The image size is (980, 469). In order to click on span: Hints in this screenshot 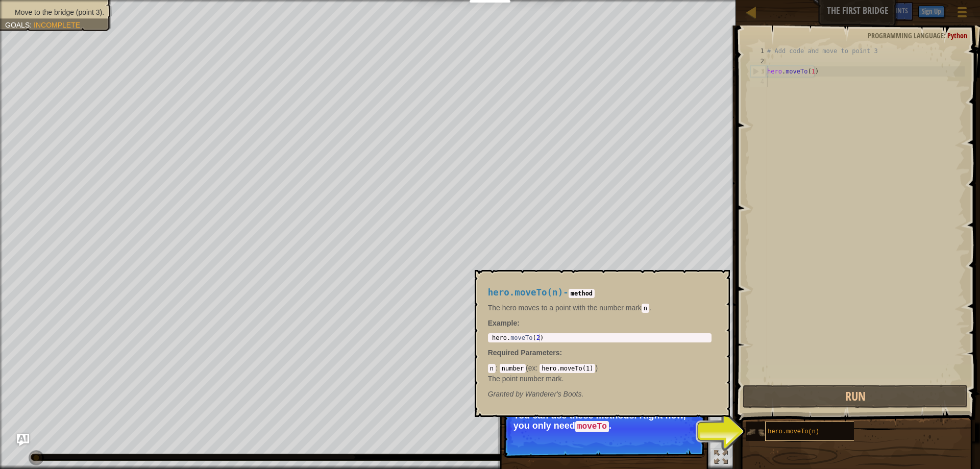, I will do `click(900, 10)`.